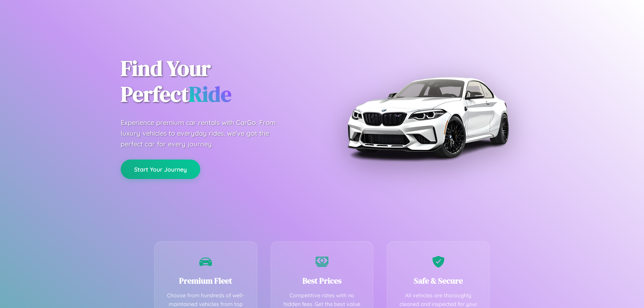  What do you see at coordinates (160, 169) in the screenshot?
I see `button: Start Your Journey` at bounding box center [160, 169].